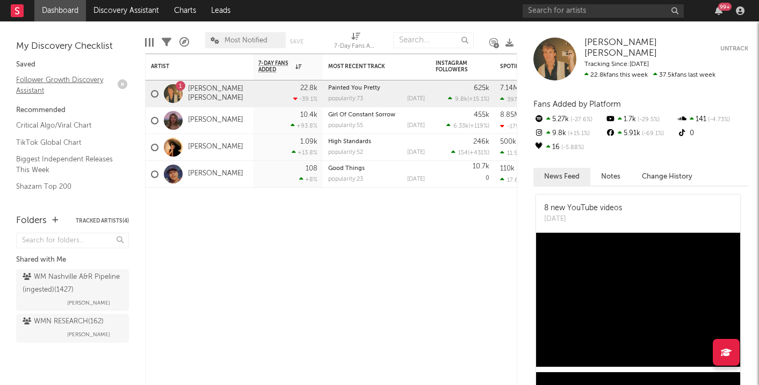  What do you see at coordinates (361, 115) in the screenshot?
I see `a: Girl Of Constant Sorrow` at bounding box center [361, 115].